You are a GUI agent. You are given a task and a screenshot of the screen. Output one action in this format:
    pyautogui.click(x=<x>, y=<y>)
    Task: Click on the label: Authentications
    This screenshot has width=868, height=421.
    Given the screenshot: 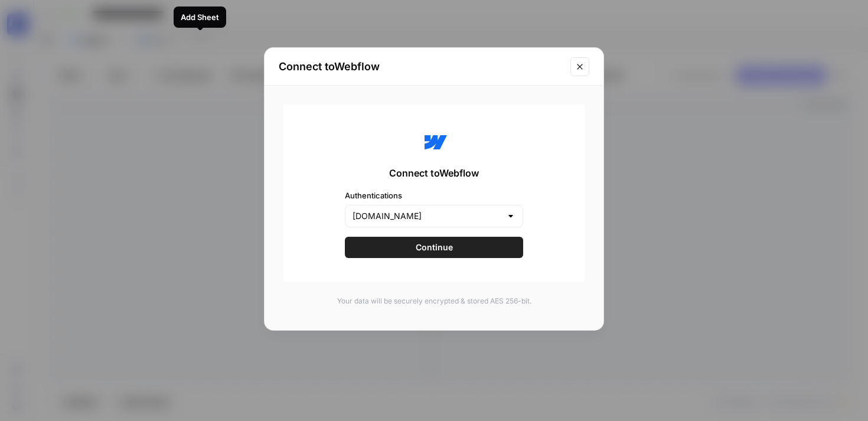 What is the action you would take?
    pyautogui.click(x=434, y=196)
    